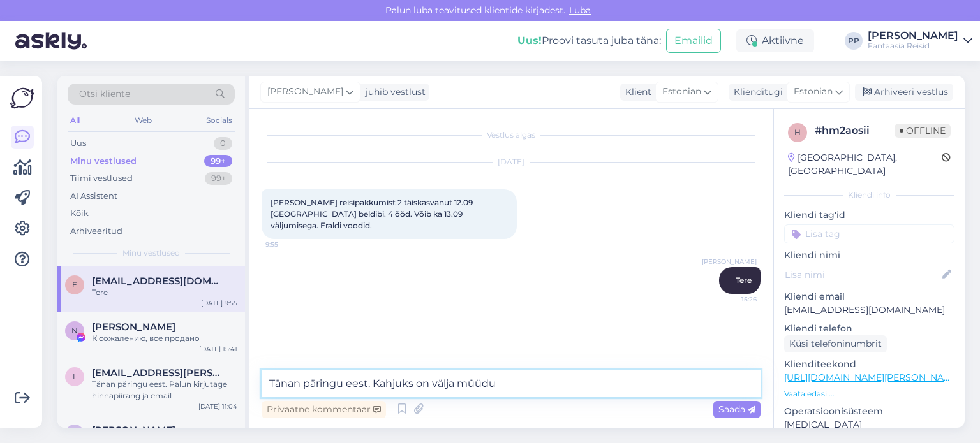 This screenshot has width=980, height=443. Describe the element at coordinates (511, 135) in the screenshot. I see `div: Vestlus algas` at that location.